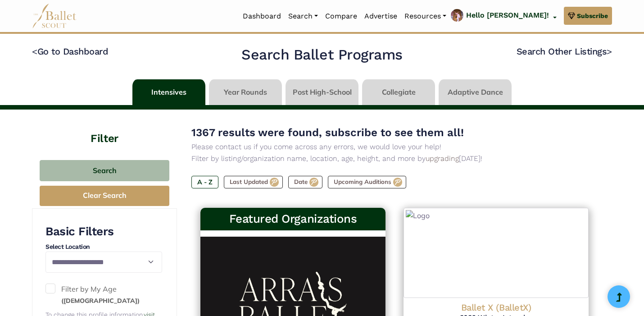 Image resolution: width=644 pixels, height=316 pixels. What do you see at coordinates (253, 182) in the screenshot?
I see `label: Last Updated` at bounding box center [253, 182].